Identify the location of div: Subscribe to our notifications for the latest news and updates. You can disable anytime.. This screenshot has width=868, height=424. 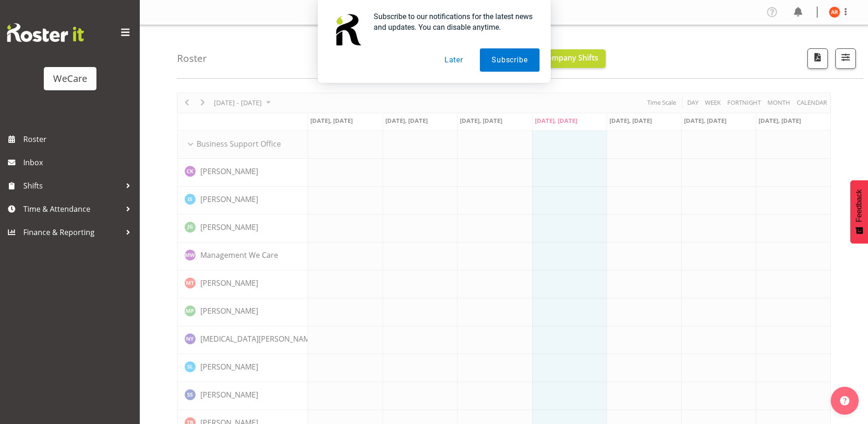
(453, 22).